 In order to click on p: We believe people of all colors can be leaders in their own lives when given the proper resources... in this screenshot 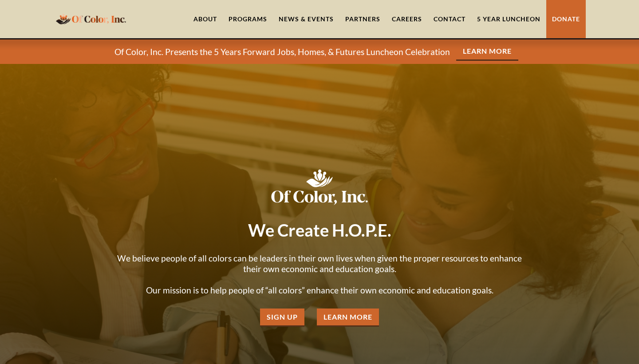, I will do `click(320, 274)`.